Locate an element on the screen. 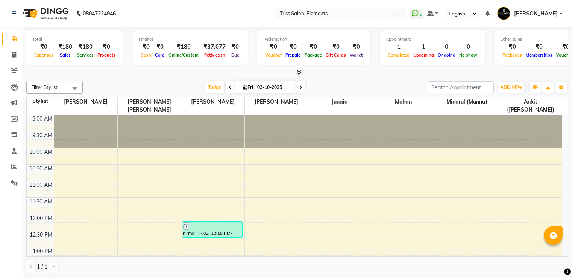 Image resolution: width=572 pixels, height=278 pixels. div: 12:30 PM is located at coordinates (41, 234).